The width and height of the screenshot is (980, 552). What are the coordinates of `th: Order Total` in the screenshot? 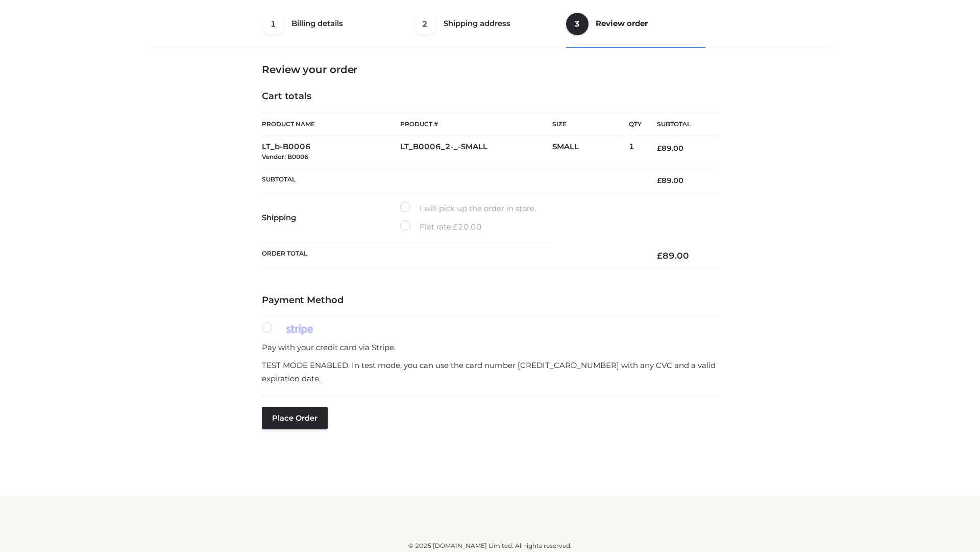 It's located at (451, 256).